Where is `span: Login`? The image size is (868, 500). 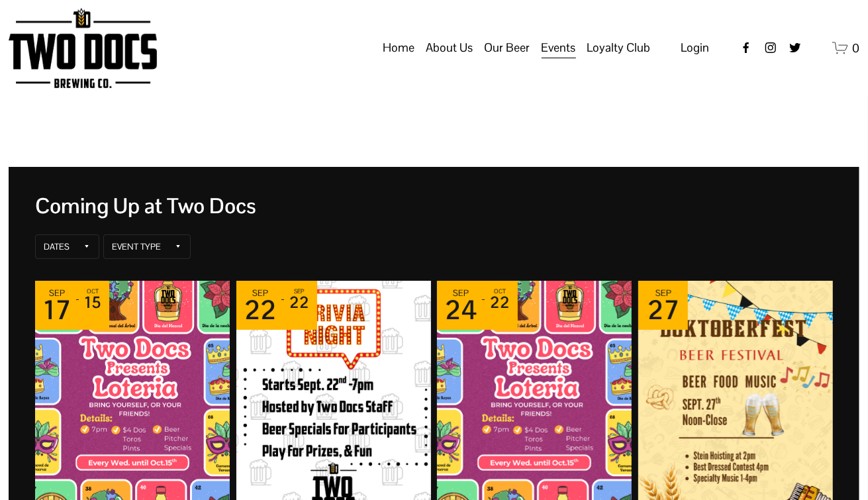 span: Login is located at coordinates (695, 47).